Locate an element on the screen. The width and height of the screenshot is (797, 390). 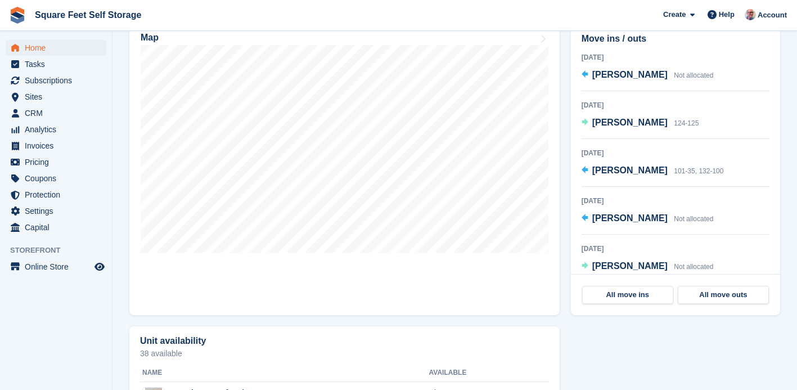
span: Online Store is located at coordinates (58, 267).